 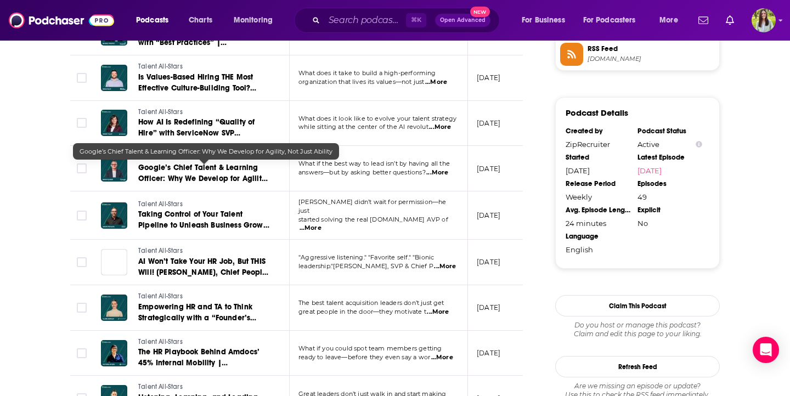 What do you see at coordinates (609, 20) in the screenshot?
I see `span: For Podcasters` at bounding box center [609, 20].